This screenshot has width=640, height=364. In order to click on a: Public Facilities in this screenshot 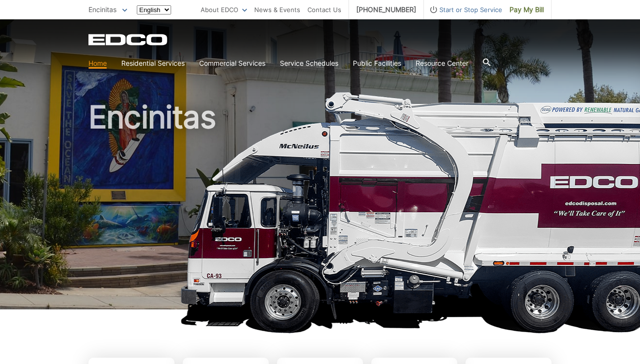, I will do `click(377, 64)`.